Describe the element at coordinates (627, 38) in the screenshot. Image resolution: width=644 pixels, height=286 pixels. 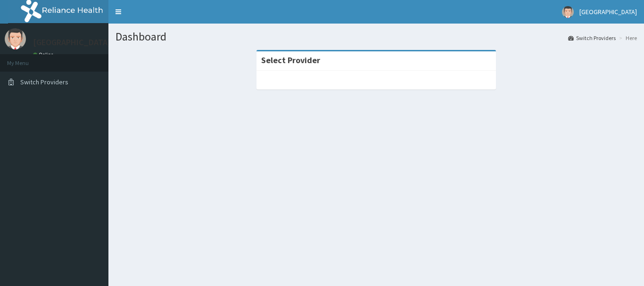
I see `li: Here` at that location.